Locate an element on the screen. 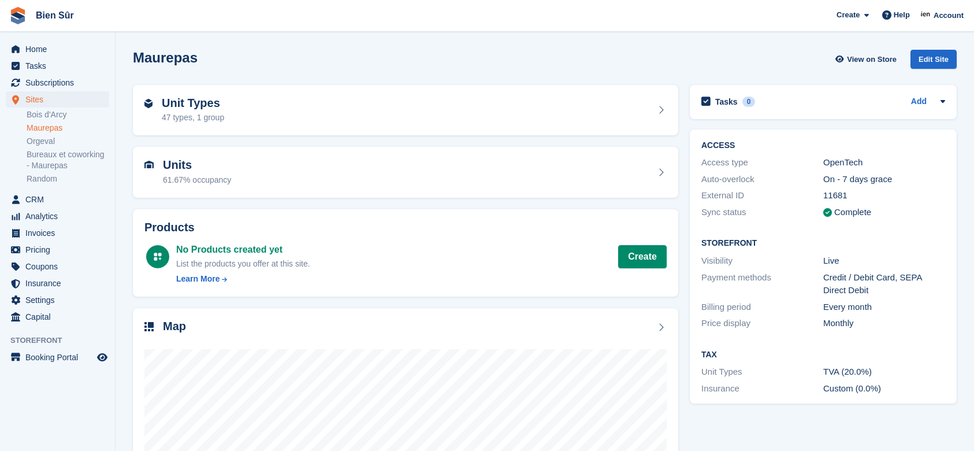 The image size is (974, 451). span: Settings is located at coordinates (60, 300).